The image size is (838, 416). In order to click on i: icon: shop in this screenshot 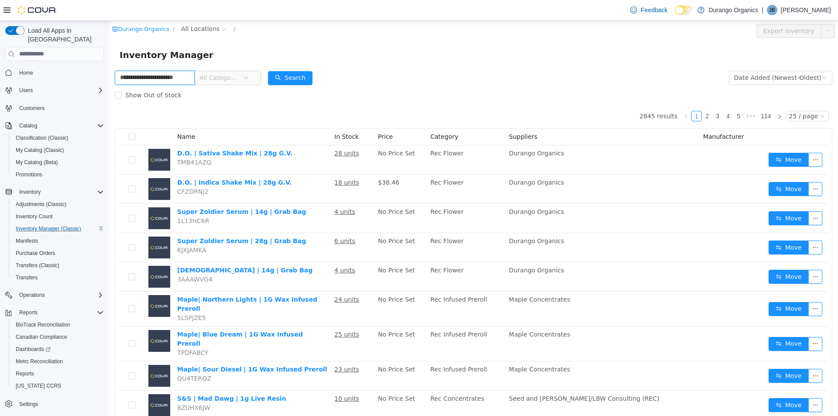, I will do `click(6, 8)`.